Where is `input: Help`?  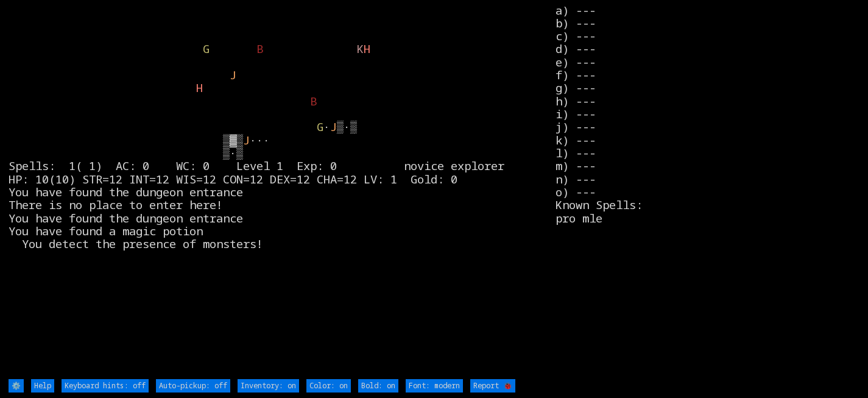
input: Help is located at coordinates (42, 385).